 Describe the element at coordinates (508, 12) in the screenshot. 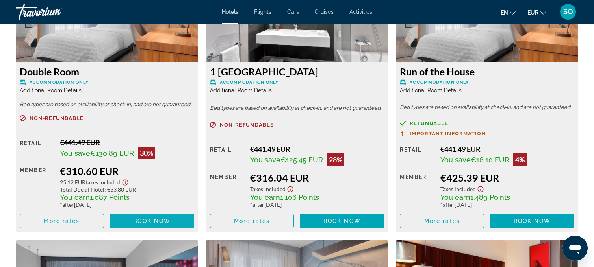

I see `button: Change language` at that location.